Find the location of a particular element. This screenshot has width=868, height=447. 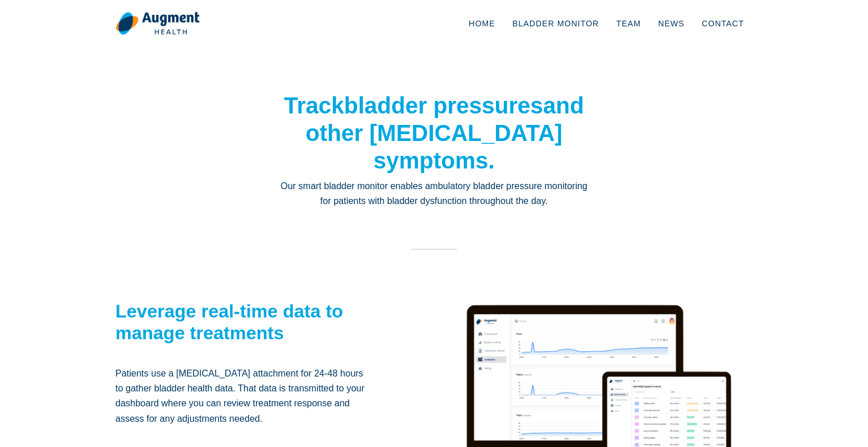

p: Our smart bladder monitor enables ambulatory bladder pressure monitoring for patients with bladde... is located at coordinates (434, 194).